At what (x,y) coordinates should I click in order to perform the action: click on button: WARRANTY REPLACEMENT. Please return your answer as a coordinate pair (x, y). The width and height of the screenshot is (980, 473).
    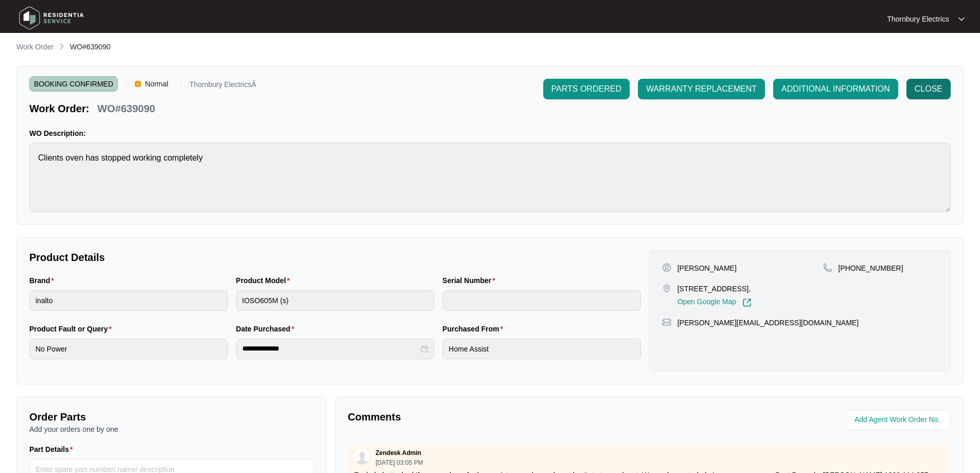
    Looking at the image, I should click on (701, 89).